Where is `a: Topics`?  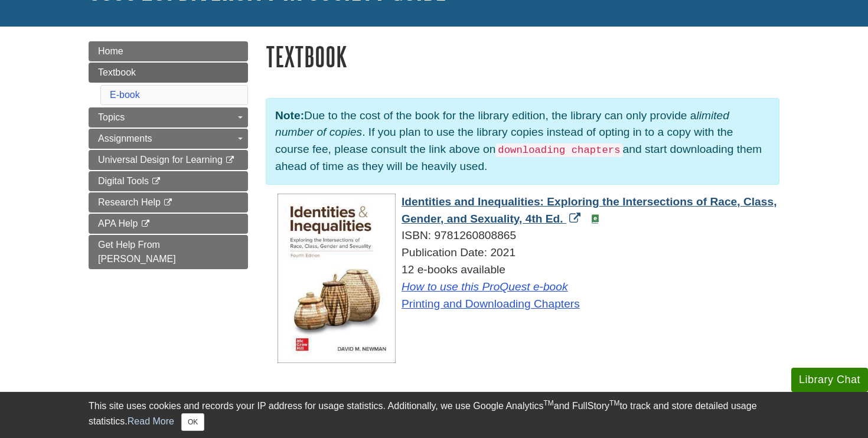 a: Topics is located at coordinates (168, 118).